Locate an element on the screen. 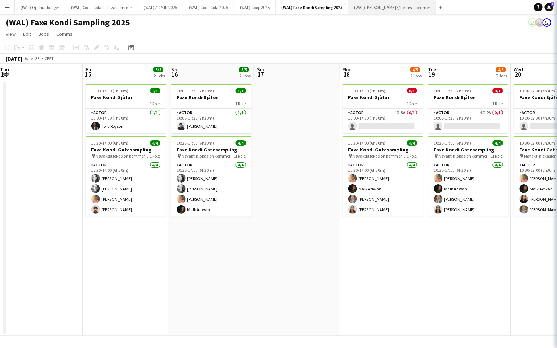 Image resolution: width=557 pixels, height=348 pixels. button: (WAL) Coca Cola 2025 is located at coordinates (209, 7).